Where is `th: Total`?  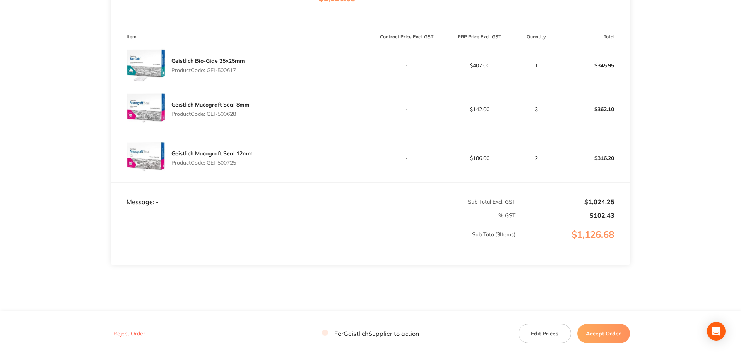 th: Total is located at coordinates (594, 37).